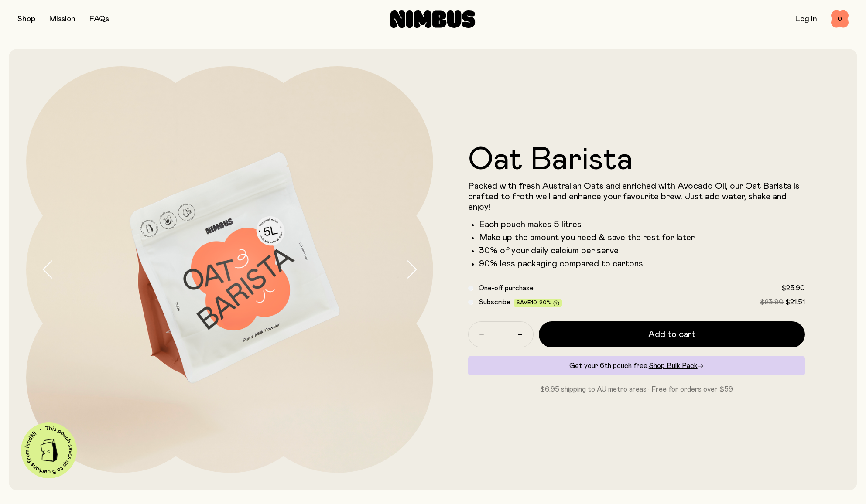 Image resolution: width=866 pixels, height=504 pixels. What do you see at coordinates (62, 19) in the screenshot?
I see `a: Mission` at bounding box center [62, 19].